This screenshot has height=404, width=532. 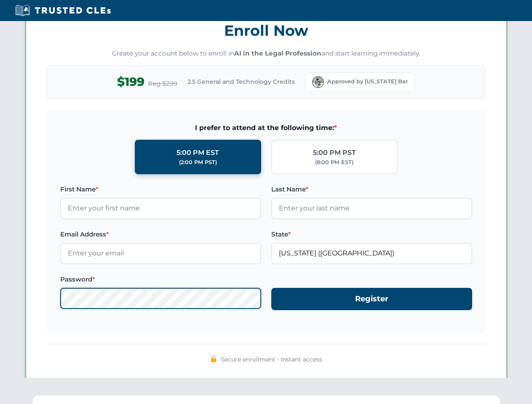 I want to click on strong: AI in the Legal Profession, so click(x=277, y=53).